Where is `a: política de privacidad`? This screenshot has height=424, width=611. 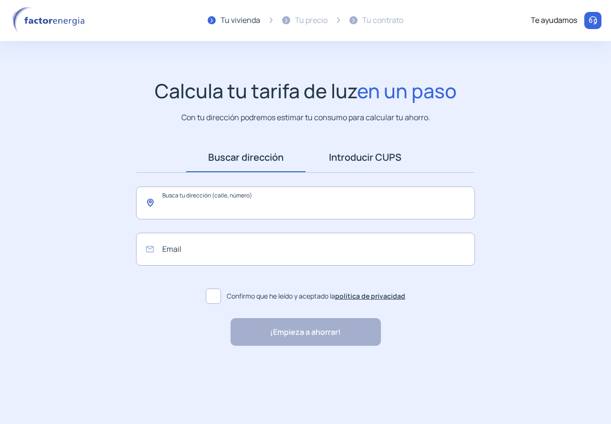 a: política de privacidad is located at coordinates (370, 296).